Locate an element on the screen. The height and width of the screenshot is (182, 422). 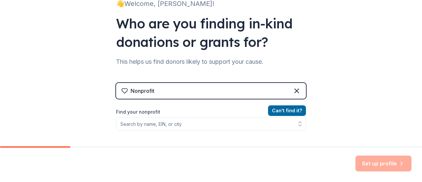
button: Can't find it? is located at coordinates (287, 110).